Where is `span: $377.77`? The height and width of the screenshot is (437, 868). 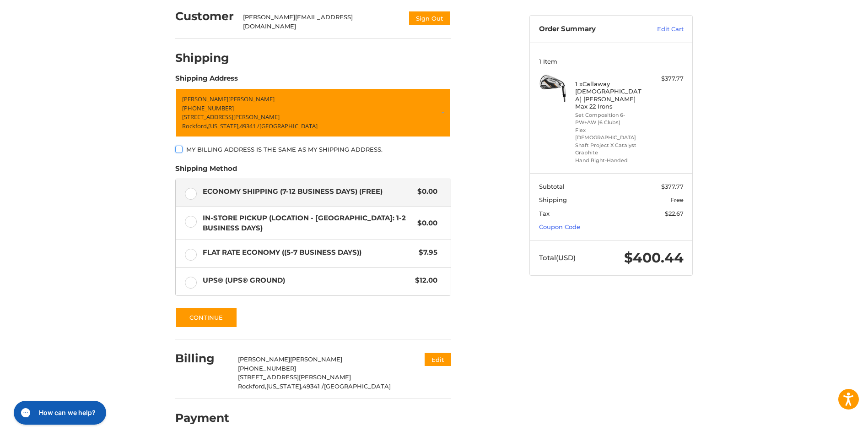 span: $377.77 is located at coordinates (672, 186).